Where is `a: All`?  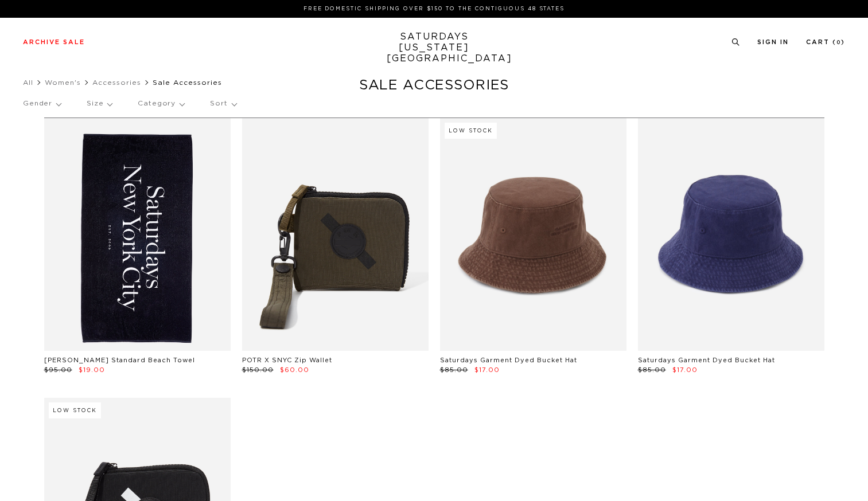 a: All is located at coordinates (28, 83).